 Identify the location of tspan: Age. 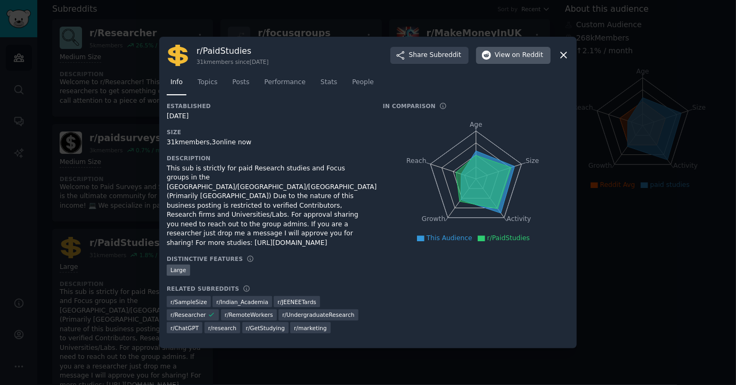
(476, 125).